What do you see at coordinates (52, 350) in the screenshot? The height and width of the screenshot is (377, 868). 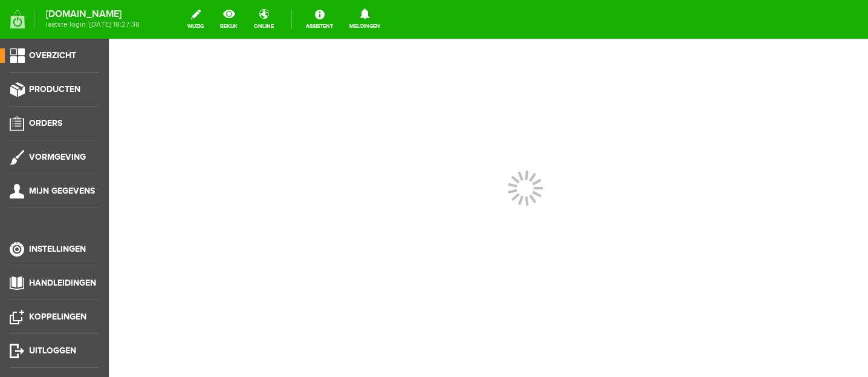 I see `span: Uitloggen` at bounding box center [52, 350].